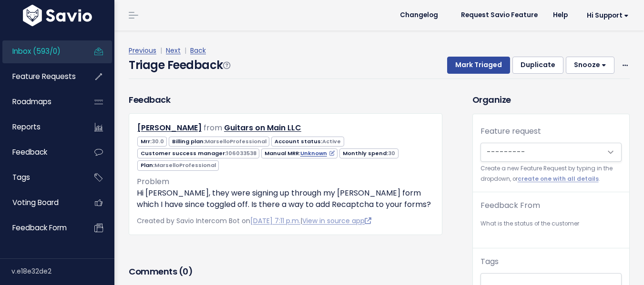 The image size is (644, 285). Describe the element at coordinates (391, 153) in the screenshot. I see `span: 30` at that location.